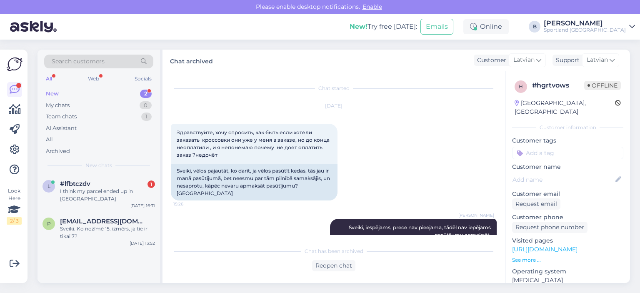 Image resolution: width=640 pixels, height=293 pixels. Describe the element at coordinates (568, 241) in the screenshot. I see `p: Visited pages` at that location.